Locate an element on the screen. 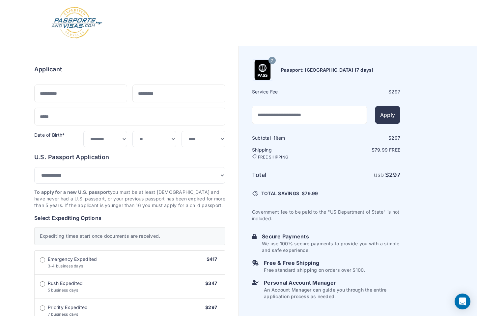 Image resolution: width=477 pixels, height=316 pixels. p: Government fee to be paid to the "US Department of State" is not included. is located at coordinates (326, 215).